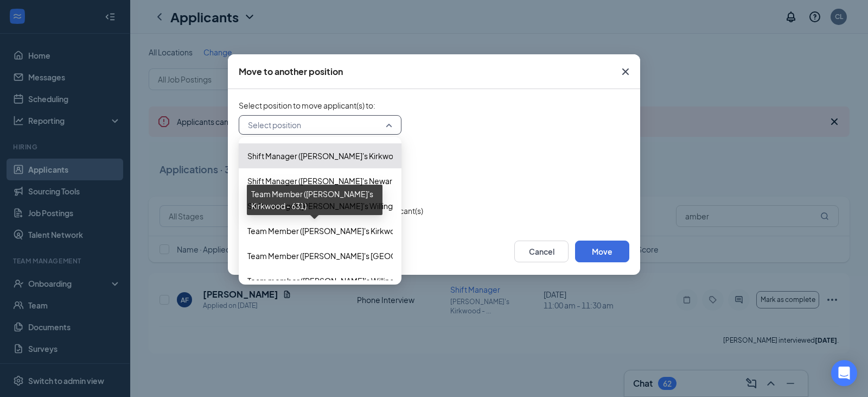 Image resolution: width=868 pixels, height=397 pixels. I want to click on span: Select stage to move applicant(s) to :, so click(434, 157).